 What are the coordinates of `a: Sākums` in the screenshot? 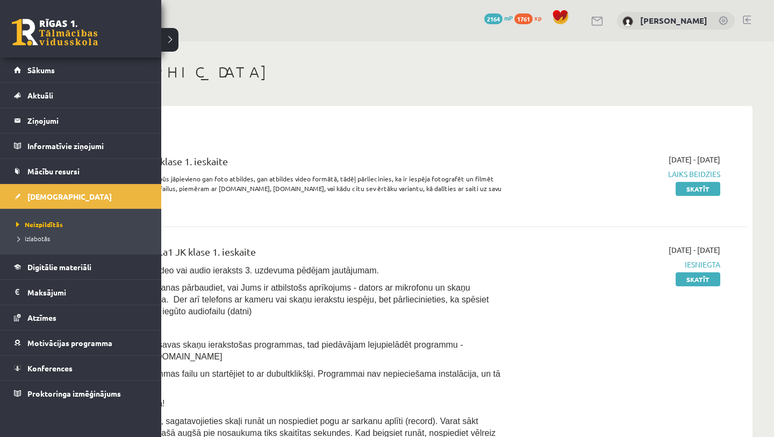 It's located at (81, 70).